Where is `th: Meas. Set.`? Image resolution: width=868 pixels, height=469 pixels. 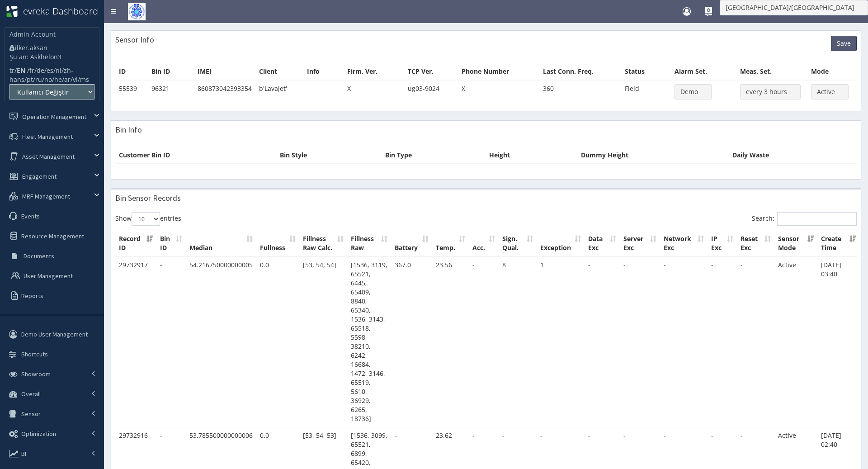
th: Meas. Set. is located at coordinates (772, 72).